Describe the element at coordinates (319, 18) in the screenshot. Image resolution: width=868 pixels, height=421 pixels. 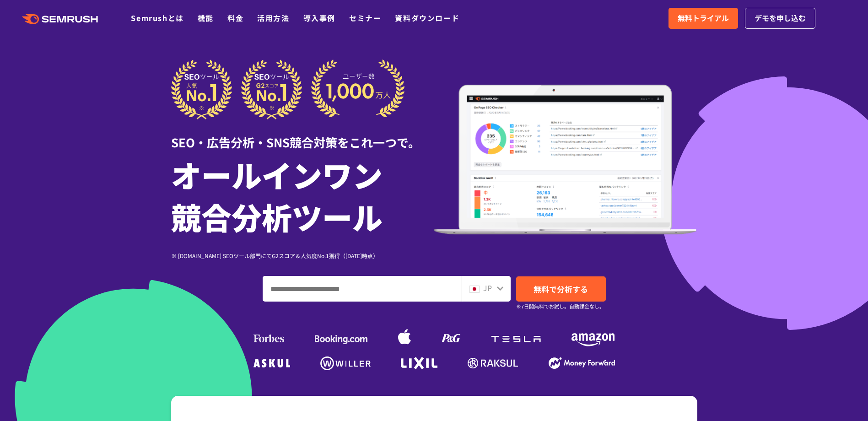
I see `a: 導入事例` at that location.